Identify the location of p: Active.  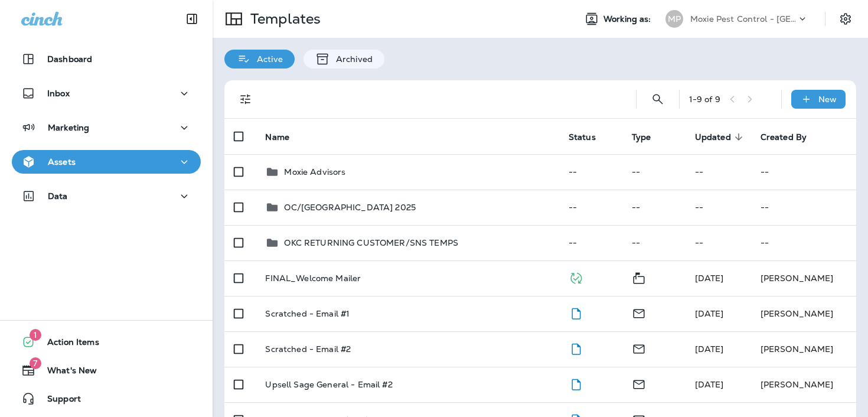
(267, 59).